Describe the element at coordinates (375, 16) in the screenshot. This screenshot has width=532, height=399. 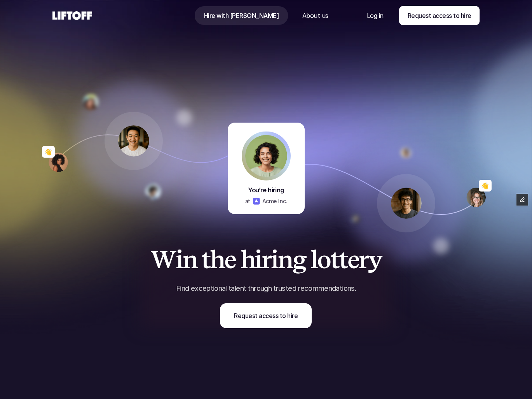
I see `p: Log in` at that location.